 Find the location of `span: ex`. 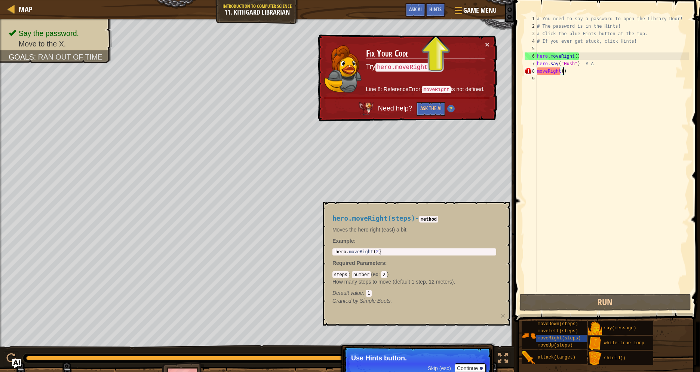

span: ex is located at coordinates (376, 274).